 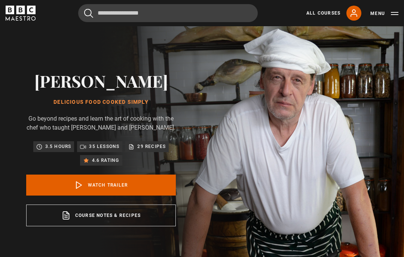 What do you see at coordinates (323, 13) in the screenshot?
I see `a: All Courses` at bounding box center [323, 13].